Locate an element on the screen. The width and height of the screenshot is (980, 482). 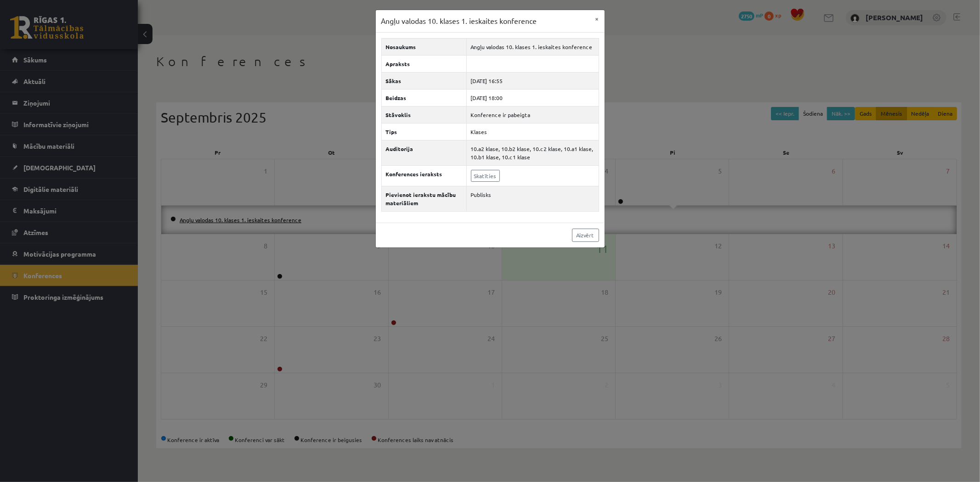
th: Sākas is located at coordinates (424, 81).